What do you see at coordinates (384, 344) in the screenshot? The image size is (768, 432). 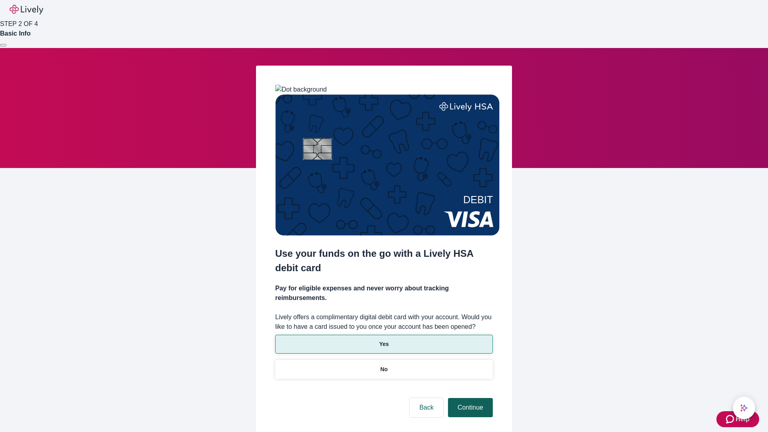 I see `p: Yes` at bounding box center [384, 344].